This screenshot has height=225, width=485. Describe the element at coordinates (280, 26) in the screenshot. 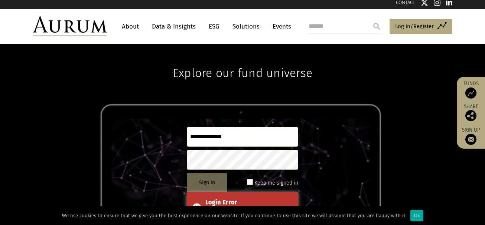

I see `a: Events` at that location.